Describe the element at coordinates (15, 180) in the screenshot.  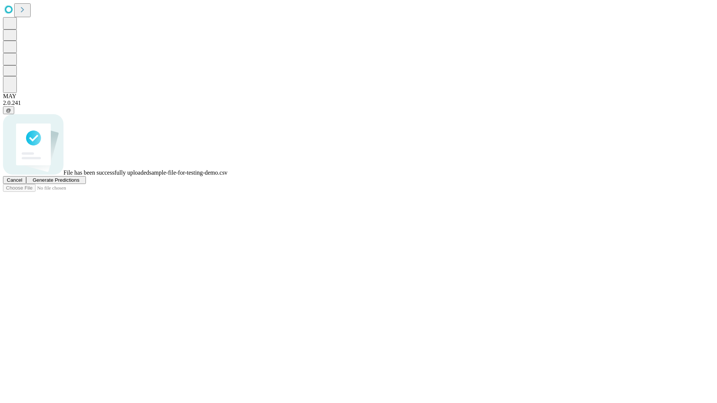
I see `span: Cancel` at that location.